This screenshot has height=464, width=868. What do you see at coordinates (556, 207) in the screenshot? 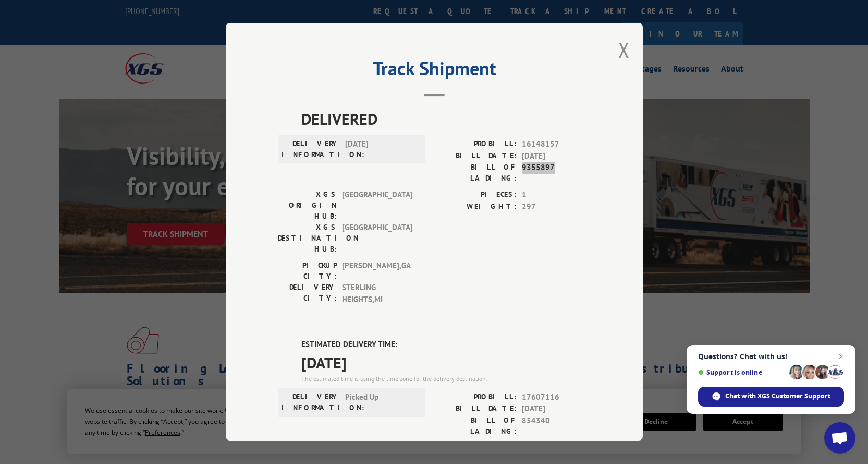
I see `span: 297` at bounding box center [556, 207].